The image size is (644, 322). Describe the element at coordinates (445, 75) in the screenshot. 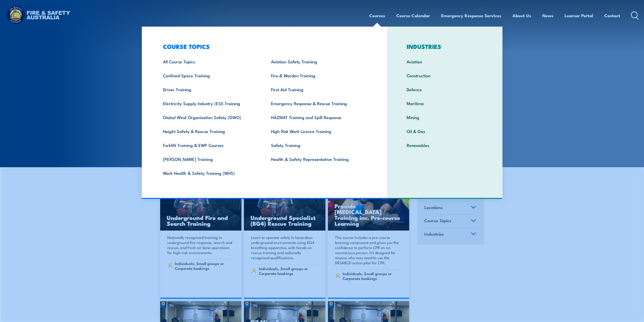

I see `a: Construction` at that location.